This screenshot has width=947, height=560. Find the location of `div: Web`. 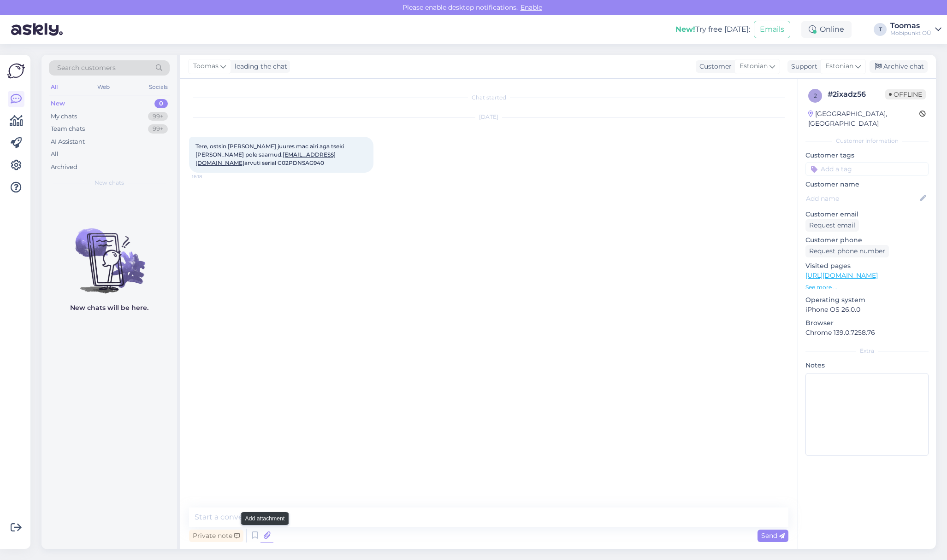

div: Web is located at coordinates (103, 87).